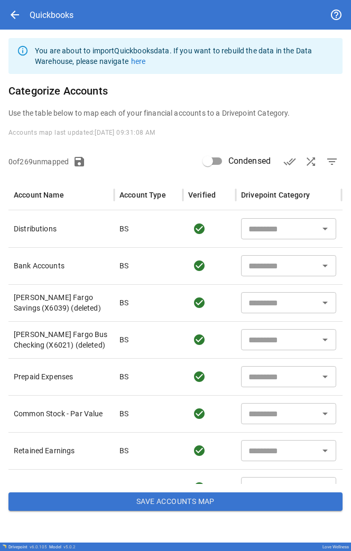  I want to click on p: Retained Earnings, so click(61, 451).